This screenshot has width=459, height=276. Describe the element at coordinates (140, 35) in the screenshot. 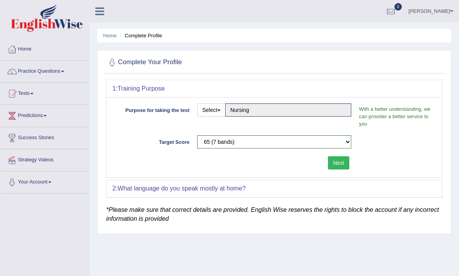

I see `li: Complete Profile` at that location.